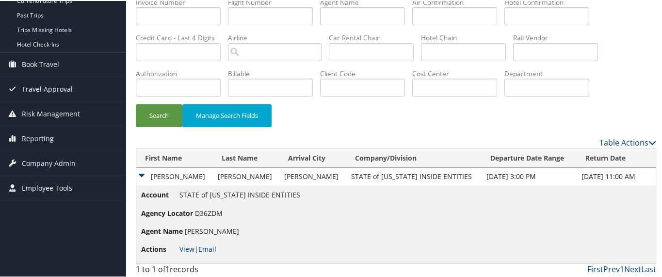 The height and width of the screenshot is (277, 662). What do you see at coordinates (209, 212) in the screenshot?
I see `span: D36ZDM` at bounding box center [209, 212].